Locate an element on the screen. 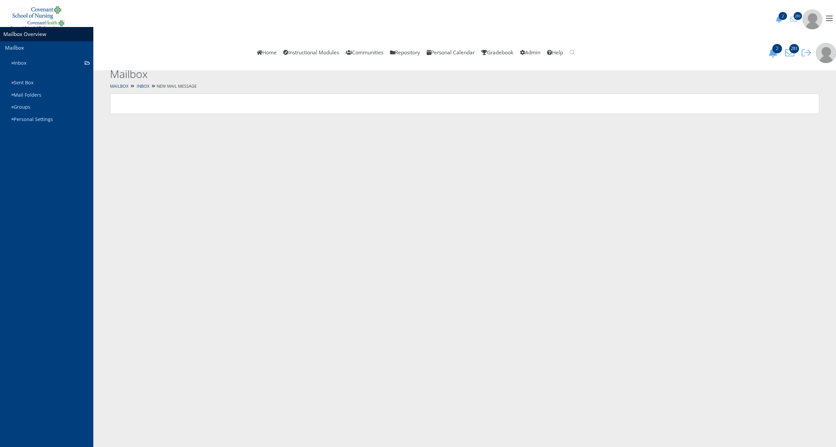 The width and height of the screenshot is (836, 447). a: Admin is located at coordinates (530, 53).